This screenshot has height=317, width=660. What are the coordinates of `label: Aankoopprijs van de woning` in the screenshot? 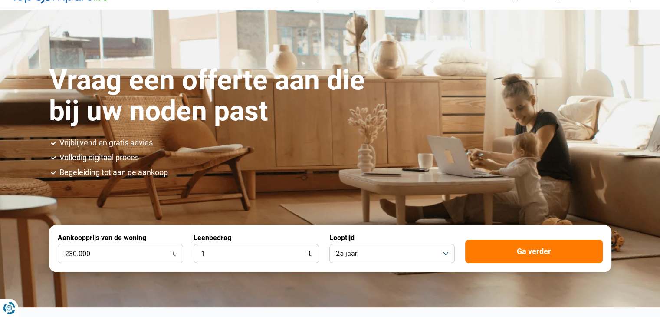 It's located at (102, 237).